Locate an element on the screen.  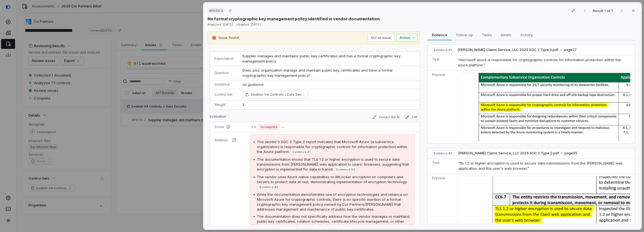
span: Activity is located at coordinates (526, 35).